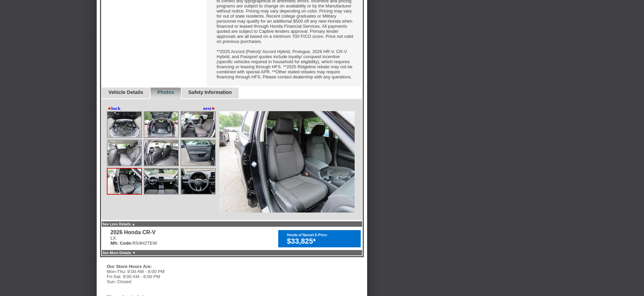 The image size is (644, 296). Describe the element at coordinates (157, 276) in the screenshot. I see `div: Mon-Thu: 9:00 AM - 8:00 PM Fri-Sat: 9:00 AM - 6:00 PM Sun: Closed` at that location.